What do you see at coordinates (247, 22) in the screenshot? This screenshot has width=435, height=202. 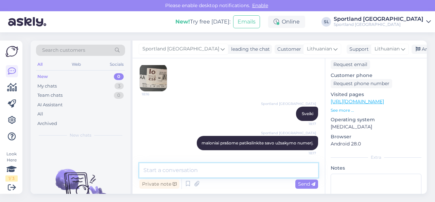 I see `button: Emails` at bounding box center [247, 22].